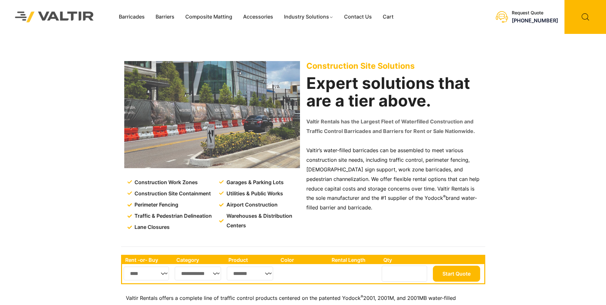 The height and width of the screenshot is (305, 606). I want to click on a: Accessories, so click(258, 17).